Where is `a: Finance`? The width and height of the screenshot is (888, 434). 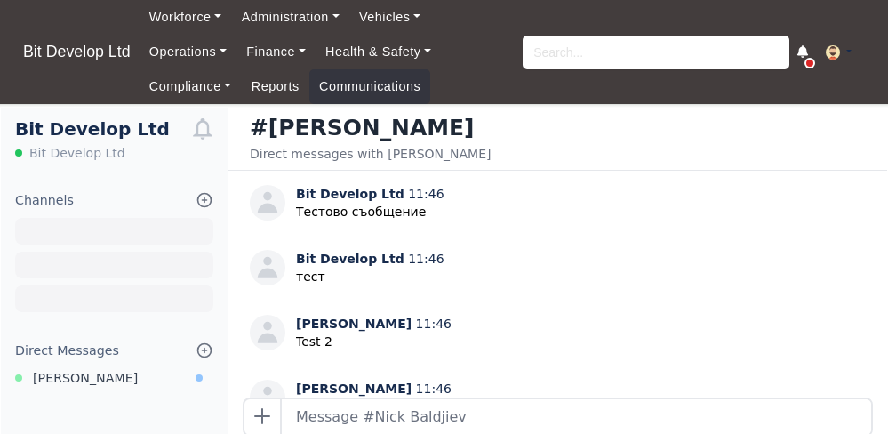
a: Finance is located at coordinates (276, 52).